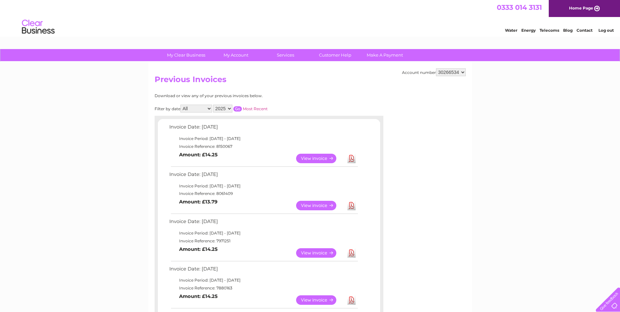 This screenshot has width=620, height=312. I want to click on span: 0333 014 3131, so click(519, 7).